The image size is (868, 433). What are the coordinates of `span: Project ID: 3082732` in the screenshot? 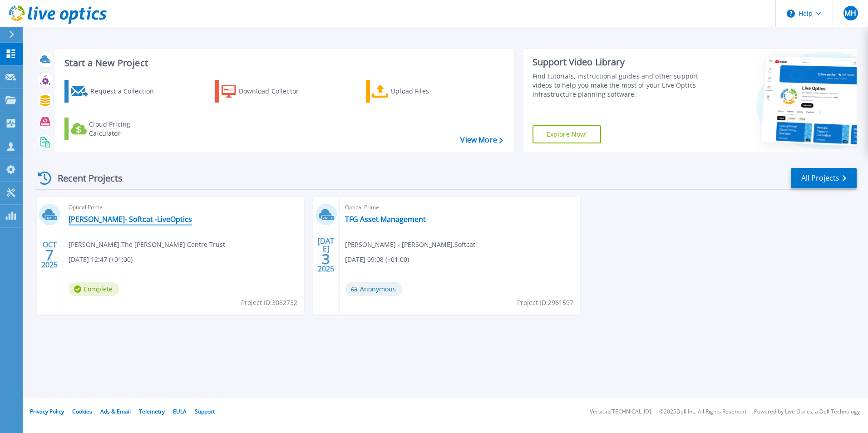 It's located at (269, 303).